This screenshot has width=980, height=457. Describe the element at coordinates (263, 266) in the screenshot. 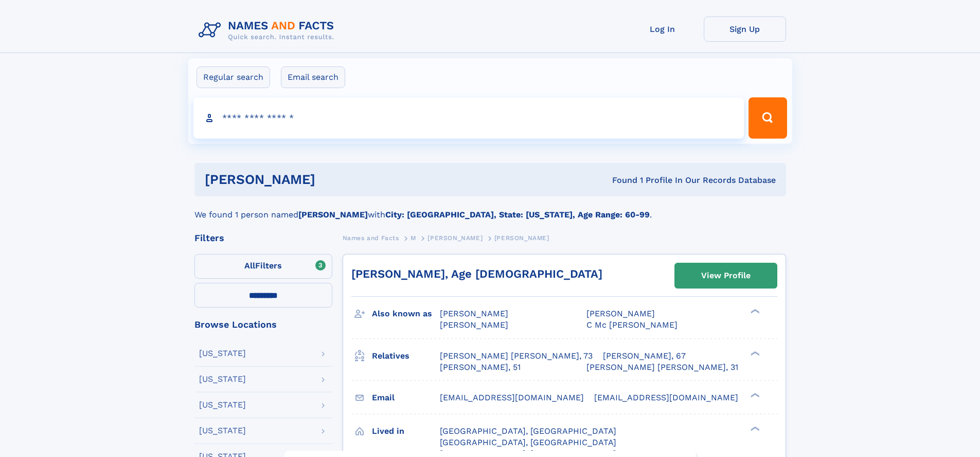

I see `label: Filters` at that location.